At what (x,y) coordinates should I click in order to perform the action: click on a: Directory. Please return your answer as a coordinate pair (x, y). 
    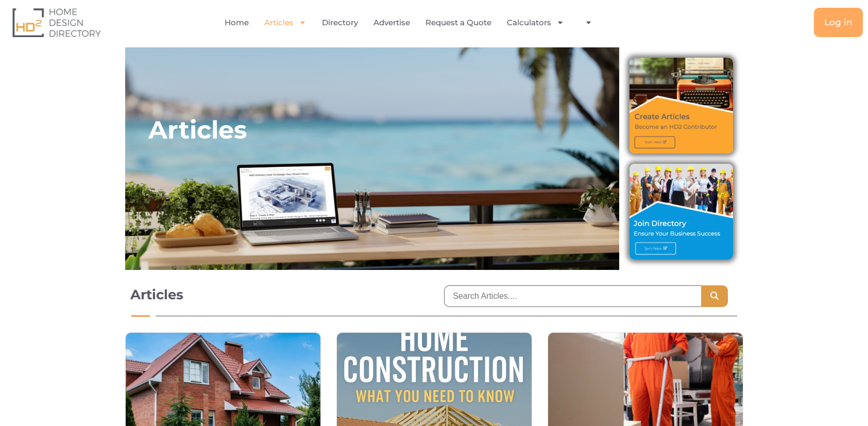
    Looking at the image, I should click on (340, 23).